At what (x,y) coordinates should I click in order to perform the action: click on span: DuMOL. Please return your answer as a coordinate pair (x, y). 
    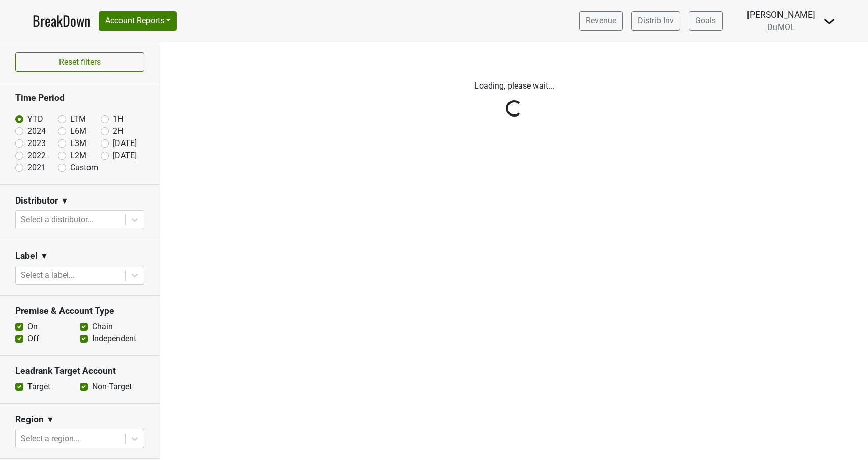
    Looking at the image, I should click on (781, 27).